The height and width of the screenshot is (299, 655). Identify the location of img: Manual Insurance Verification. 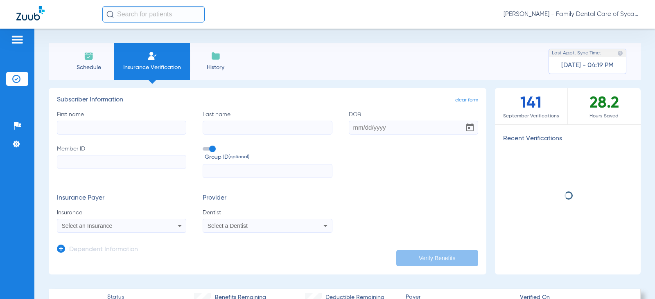
(152, 56).